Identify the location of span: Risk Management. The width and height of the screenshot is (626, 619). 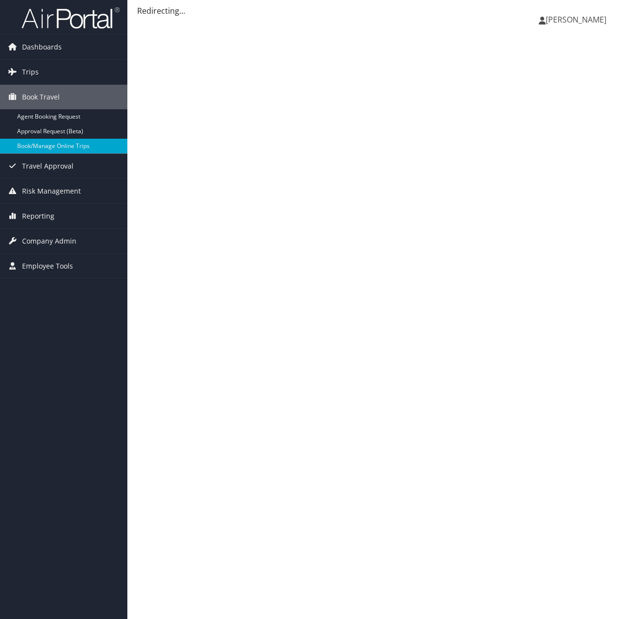
(51, 191).